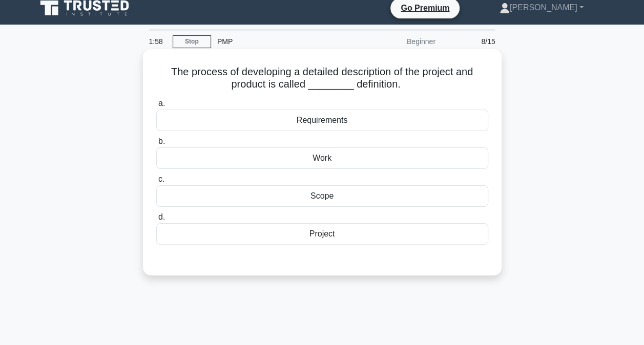  Describe the element at coordinates (397, 42) in the screenshot. I see `div: Beginner` at that location.